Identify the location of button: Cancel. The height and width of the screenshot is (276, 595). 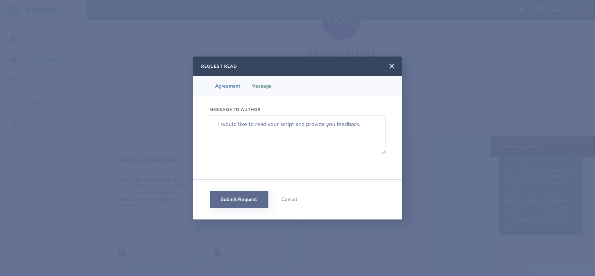
(290, 200).